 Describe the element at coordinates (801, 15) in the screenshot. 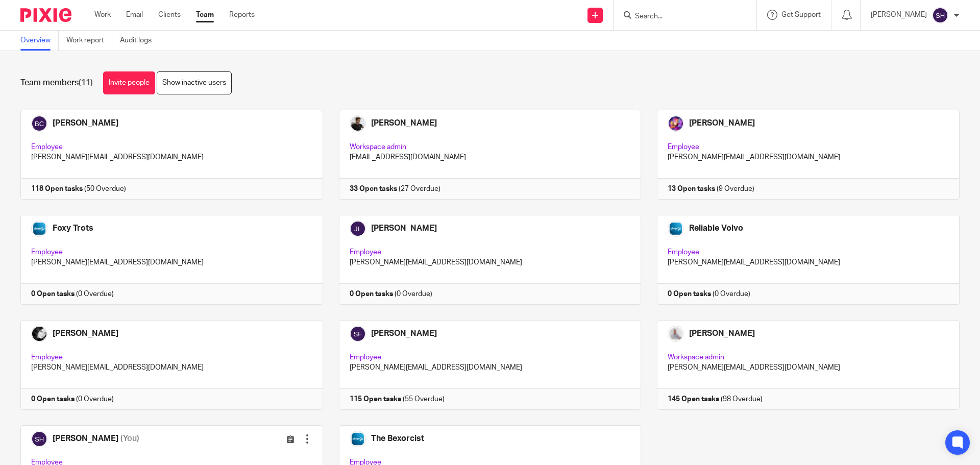

I see `span: Get Support` at that location.